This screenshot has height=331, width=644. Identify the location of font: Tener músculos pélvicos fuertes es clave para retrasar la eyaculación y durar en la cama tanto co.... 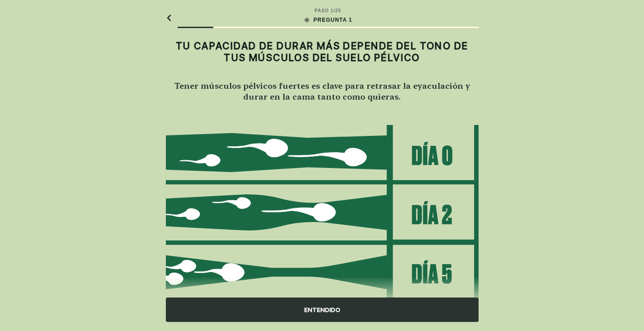
(323, 91).